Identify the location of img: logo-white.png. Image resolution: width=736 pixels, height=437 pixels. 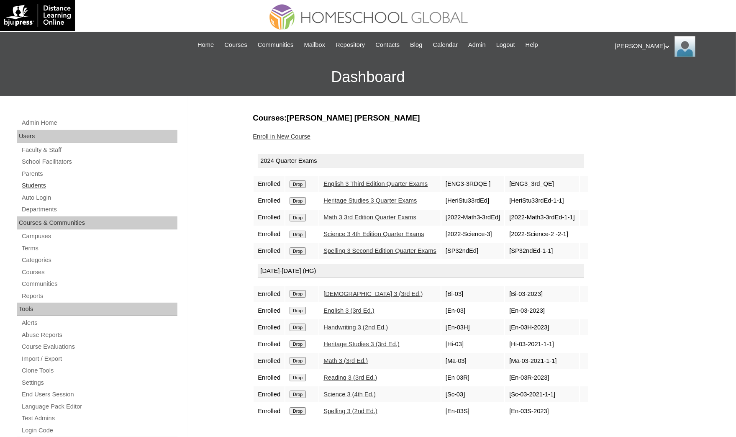
(37, 15).